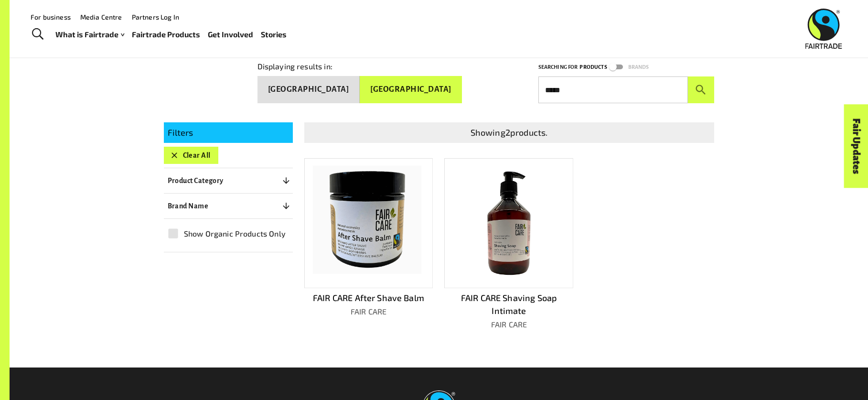  Describe the element at coordinates (369, 244) in the screenshot. I see `a: FAIR CARE After Shave BalmFAIR CARE` at that location.